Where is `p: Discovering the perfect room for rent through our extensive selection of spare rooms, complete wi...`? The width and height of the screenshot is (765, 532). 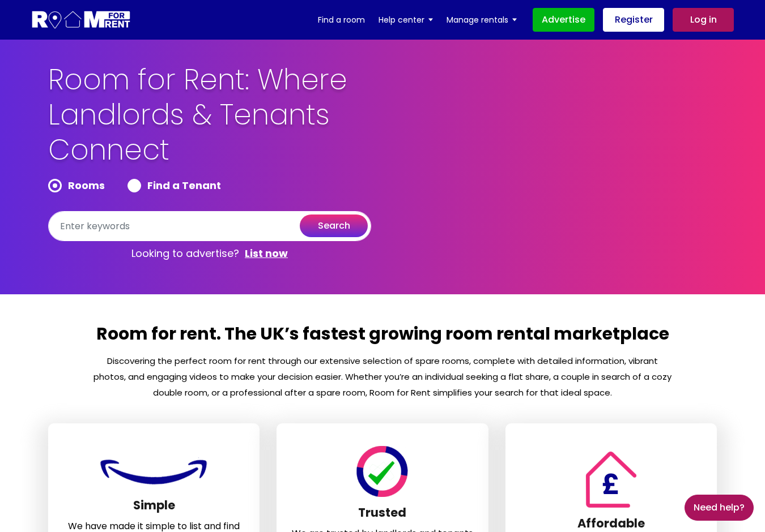
p: Discovering the perfect room for rent through our extensive selection of spare rooms, complete wi... is located at coordinates (382, 377).